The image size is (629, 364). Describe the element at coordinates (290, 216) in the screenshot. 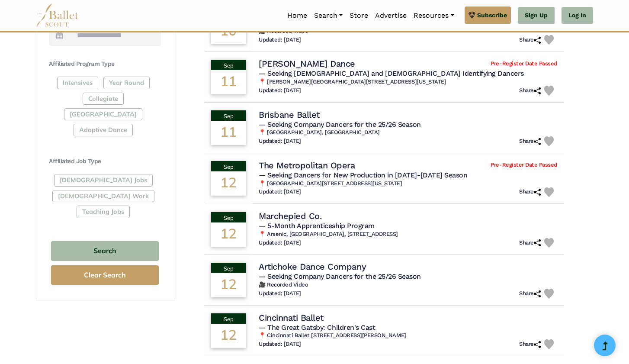

I see `h4: Marchepied Co.` at that location.